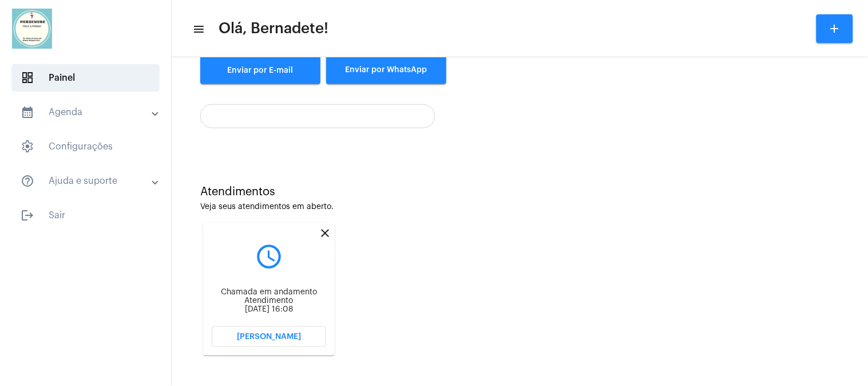  Describe the element at coordinates (835, 29) in the screenshot. I see `mat-icon: add` at that location.